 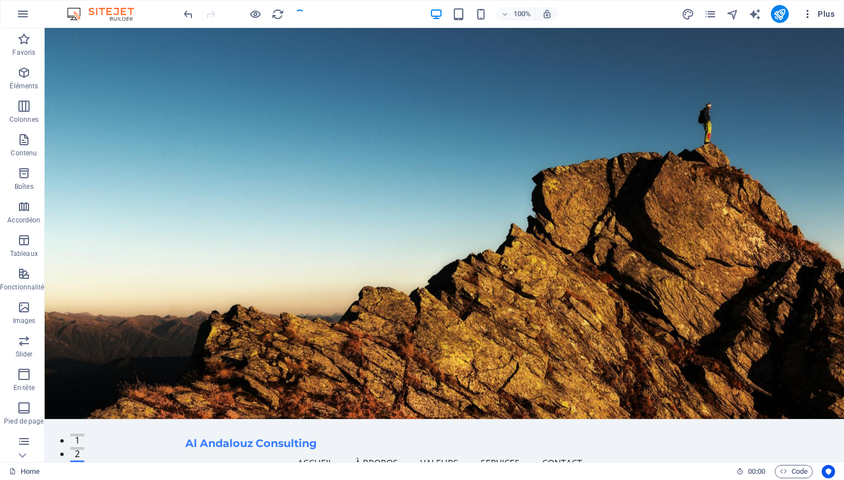 I want to click on button: Cliquez ici pour quitter le mode Aperçu et poursuivre l'édition., so click(x=255, y=14).